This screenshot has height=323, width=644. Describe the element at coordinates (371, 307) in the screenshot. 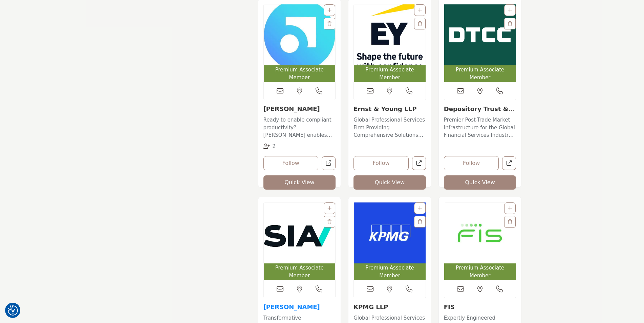

I see `a: KPMG LLP` at that location.